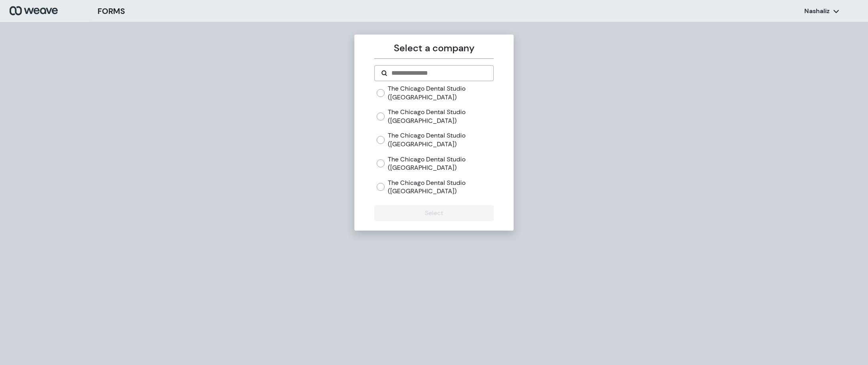 The image size is (868, 365). I want to click on h3: FORMS, so click(111, 11).